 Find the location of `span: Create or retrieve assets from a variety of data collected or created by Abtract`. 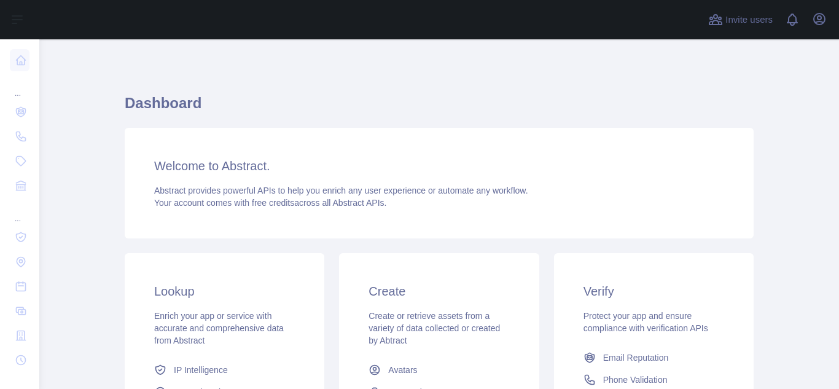

span: Create or retrieve assets from a variety of data collected or created by Abtract is located at coordinates (434, 328).